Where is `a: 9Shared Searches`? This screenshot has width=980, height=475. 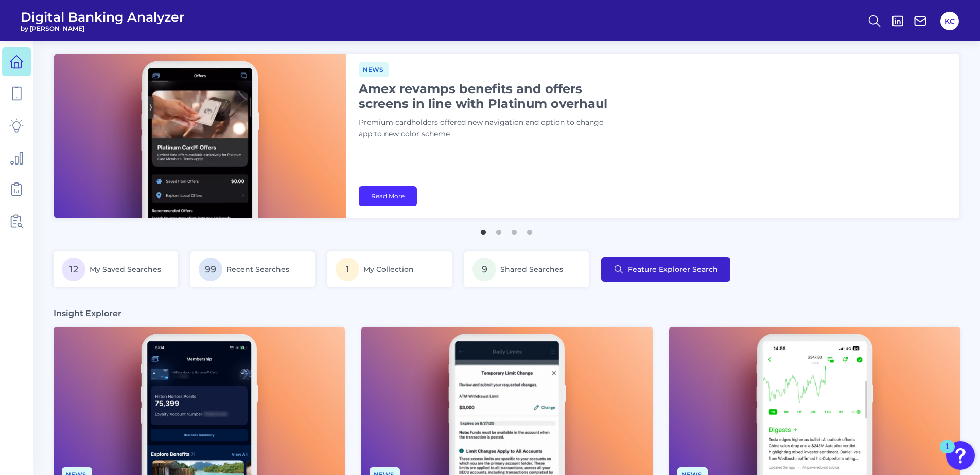
a: 9Shared Searches is located at coordinates (527, 270).